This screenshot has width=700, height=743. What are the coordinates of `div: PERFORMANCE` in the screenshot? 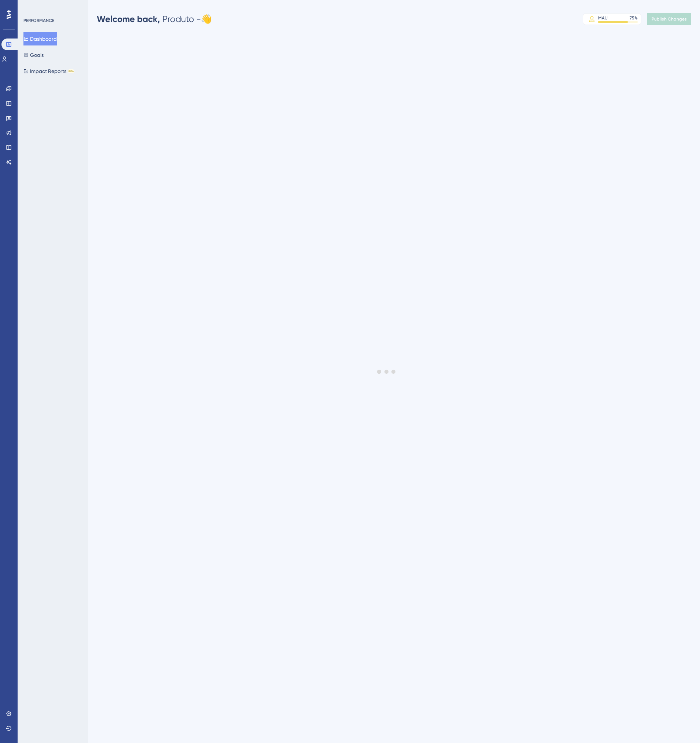 It's located at (39, 21).